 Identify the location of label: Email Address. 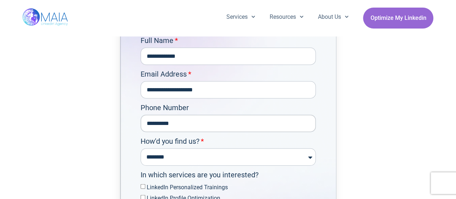
(166, 75).